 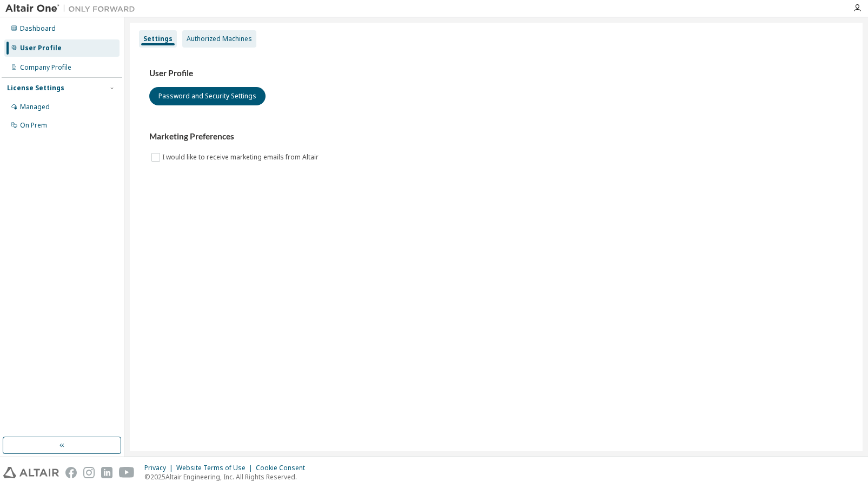 I want to click on div: Cookie Consent, so click(x=283, y=469).